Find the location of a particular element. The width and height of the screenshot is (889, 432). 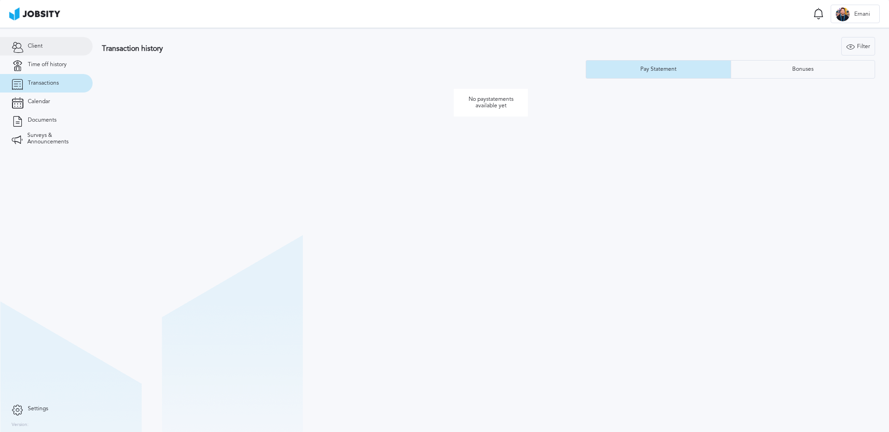

span: Documents is located at coordinates (42, 120).